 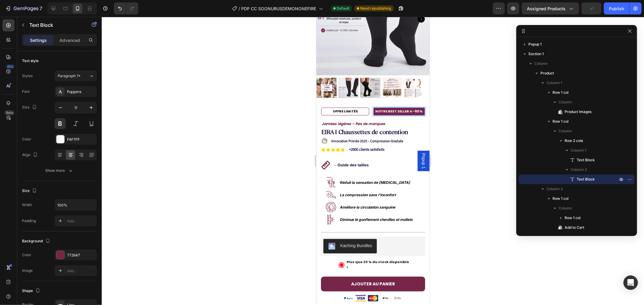 What do you see at coordinates (28, 95) in the screenshot?
I see `p: OFFRE LIMITÉE` at bounding box center [28, 95].